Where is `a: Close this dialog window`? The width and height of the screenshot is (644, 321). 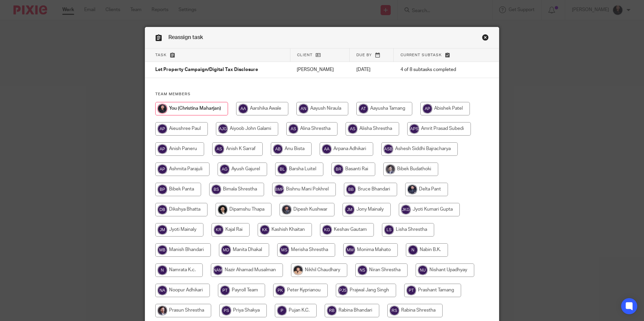 a: Close this dialog window is located at coordinates (485, 38).